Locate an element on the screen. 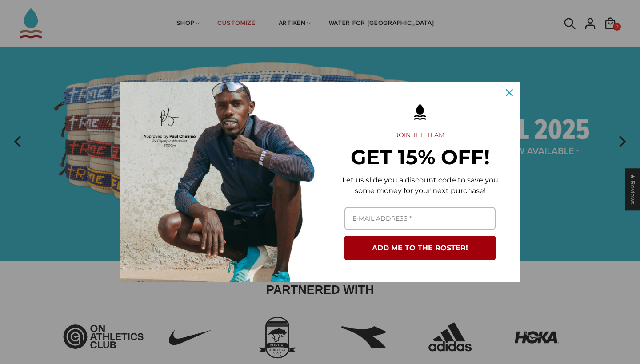 This screenshot has height=364, width=640. h2: JOIN THE TEAM is located at coordinates (420, 136).